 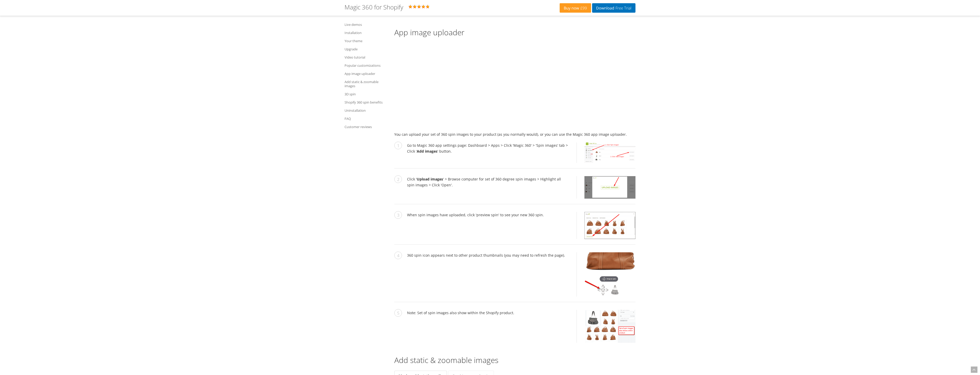 I want to click on img: 360 spin images show in Shopify product too, so click(x=610, y=326).